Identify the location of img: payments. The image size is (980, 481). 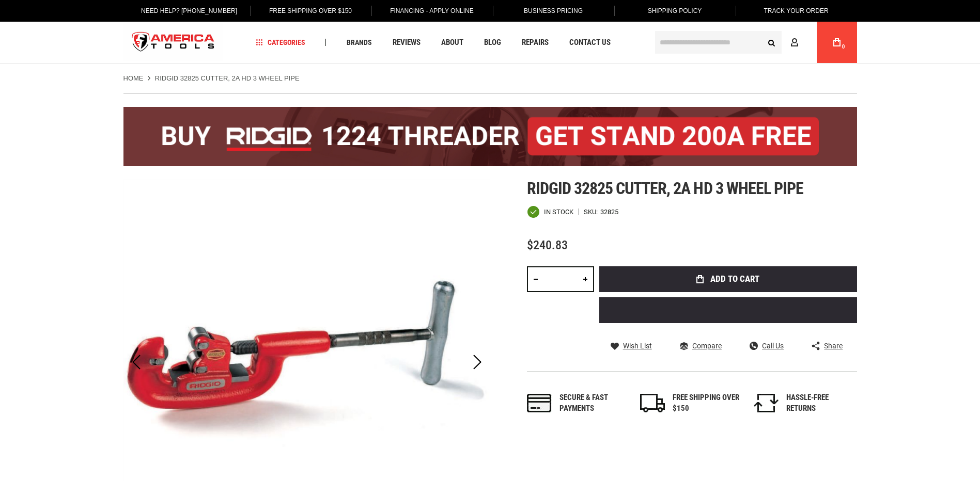
(540, 404).